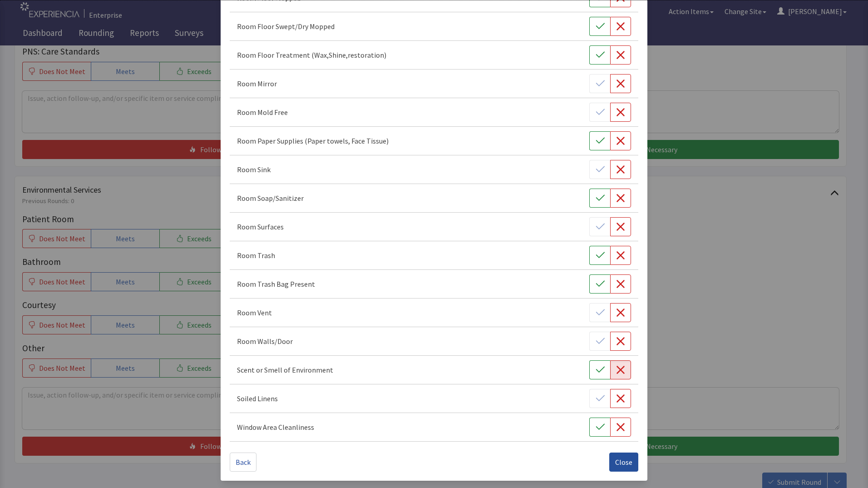  I want to click on p: Room Mirror, so click(257, 84).